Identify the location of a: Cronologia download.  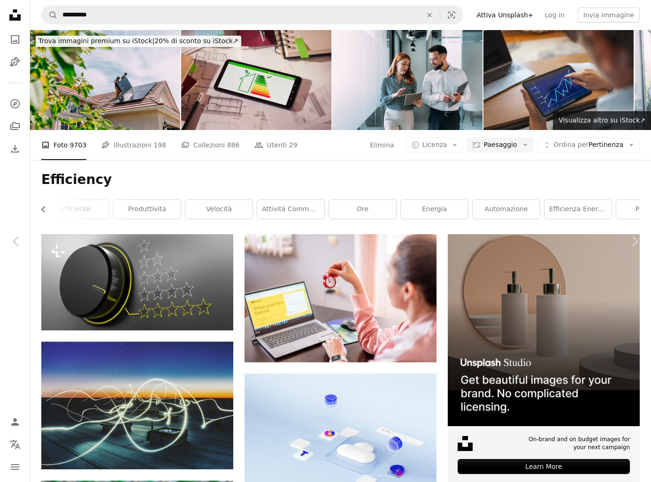
(15, 149).